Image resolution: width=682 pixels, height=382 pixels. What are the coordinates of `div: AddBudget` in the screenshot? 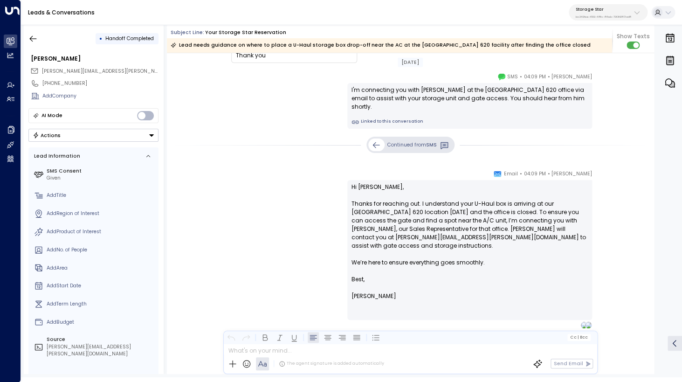 It's located at (101, 322).